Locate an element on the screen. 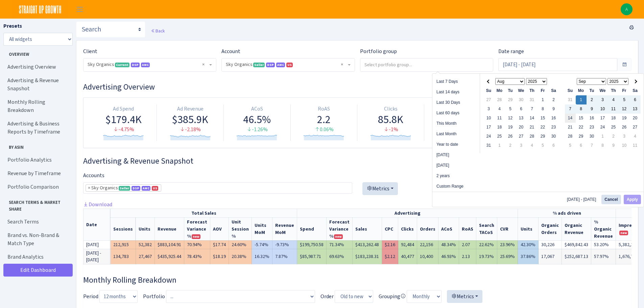 The height and width of the screenshot is (308, 644). td: 212,915 is located at coordinates (123, 244).